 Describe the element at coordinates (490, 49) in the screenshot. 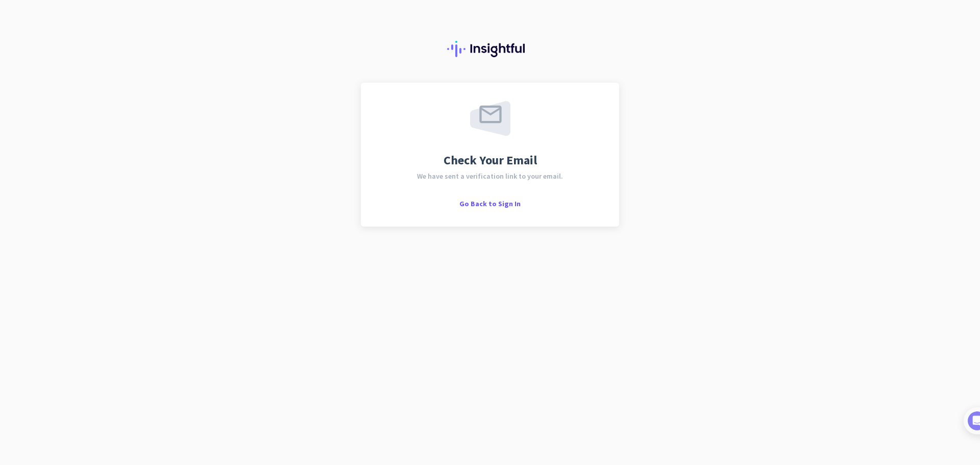

I see `img: Insightful` at that location.